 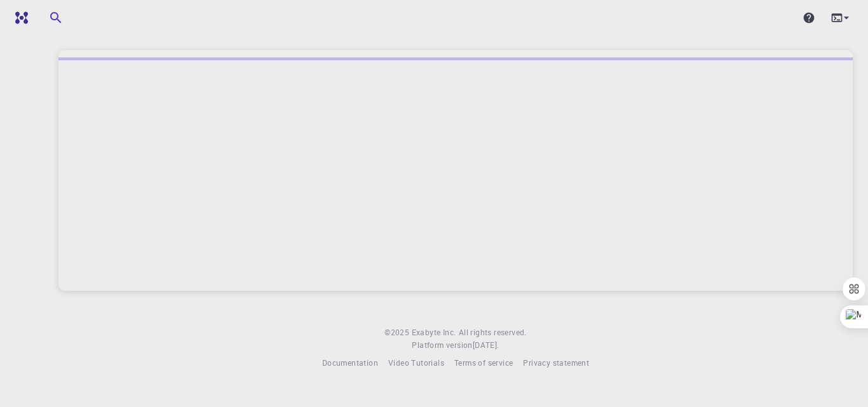 I want to click on a: Exabyte Inc., so click(x=434, y=333).